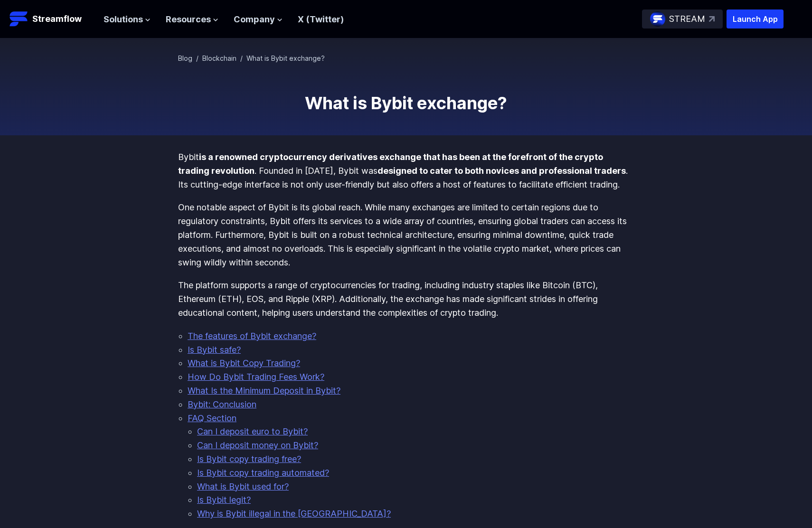  Describe the element at coordinates (263, 473) in the screenshot. I see `a: Is Bybit copy trading automated?` at that location.